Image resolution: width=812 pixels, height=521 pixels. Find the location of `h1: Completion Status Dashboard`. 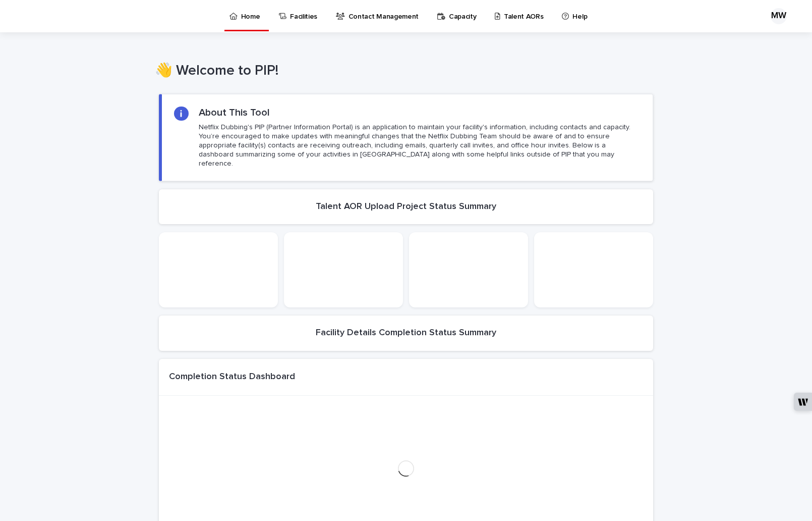

h1: Completion Status Dashboard is located at coordinates (232, 377).